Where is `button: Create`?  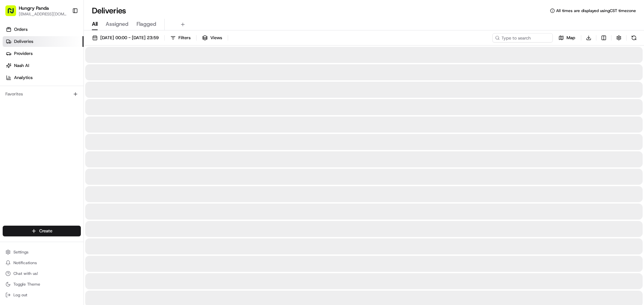 button: Create is located at coordinates (42, 231).